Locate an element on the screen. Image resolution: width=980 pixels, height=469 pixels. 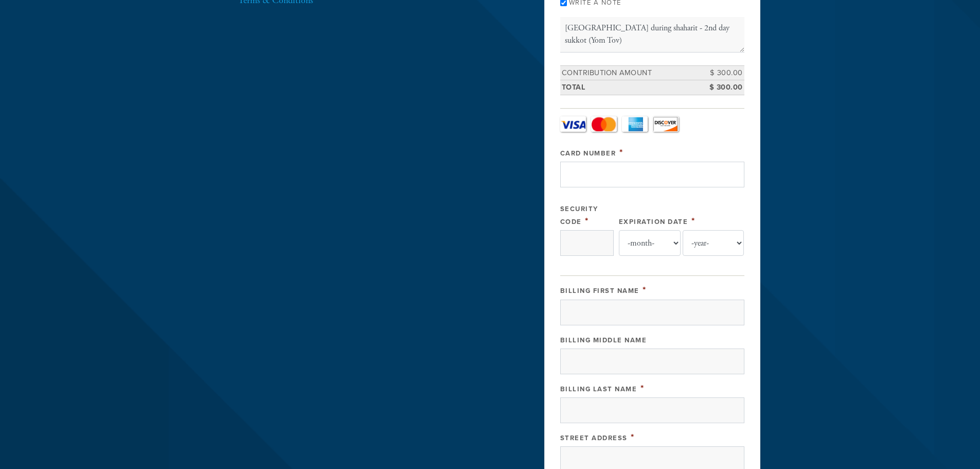
label: Billing Middle Name is located at coordinates (604, 340).